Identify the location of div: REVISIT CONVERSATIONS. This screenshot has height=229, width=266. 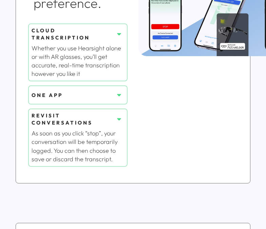
(73, 119).